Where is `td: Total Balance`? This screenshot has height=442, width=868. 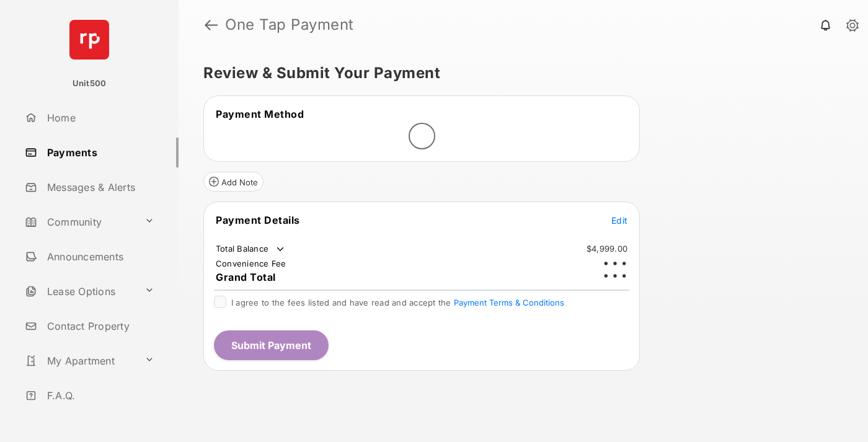
td: Total Balance is located at coordinates (251, 249).